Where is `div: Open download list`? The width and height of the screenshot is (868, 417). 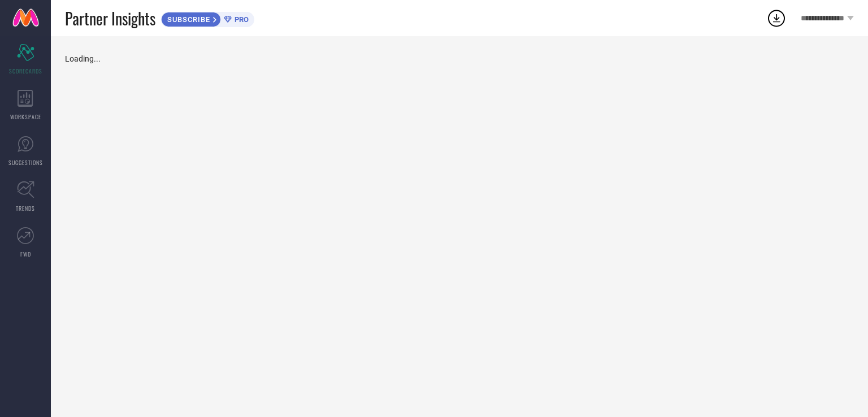 div: Open download list is located at coordinates (777, 18).